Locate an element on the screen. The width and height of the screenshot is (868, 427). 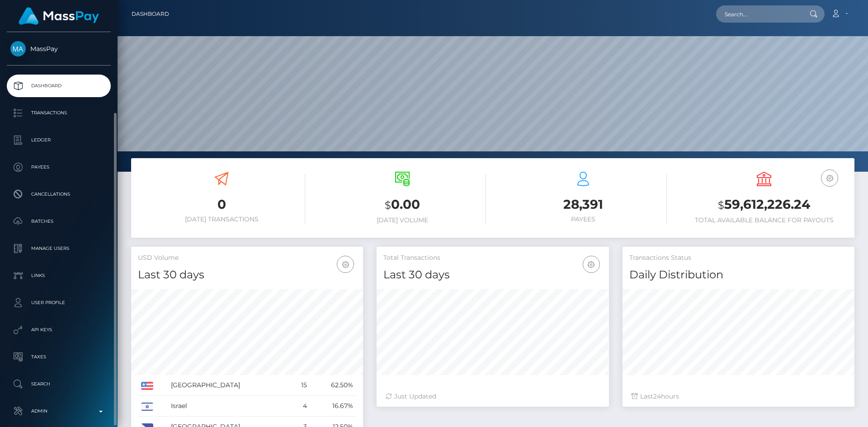
a: Search is located at coordinates (58, 384).